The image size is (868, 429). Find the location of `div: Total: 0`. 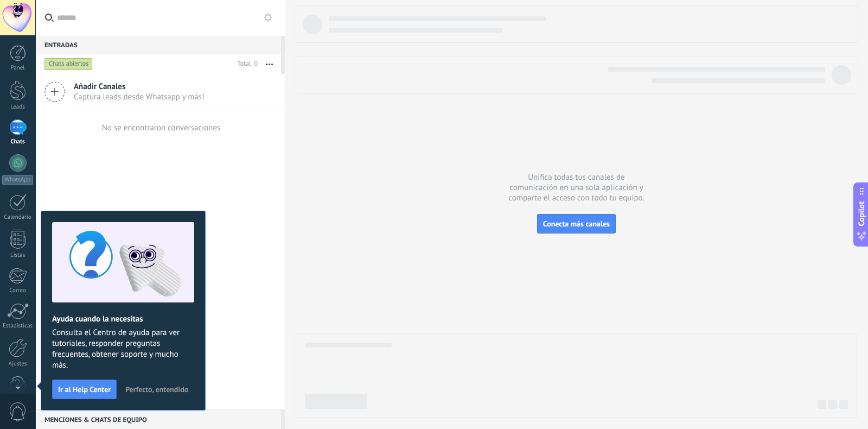

div: Total: 0 is located at coordinates (245, 64).